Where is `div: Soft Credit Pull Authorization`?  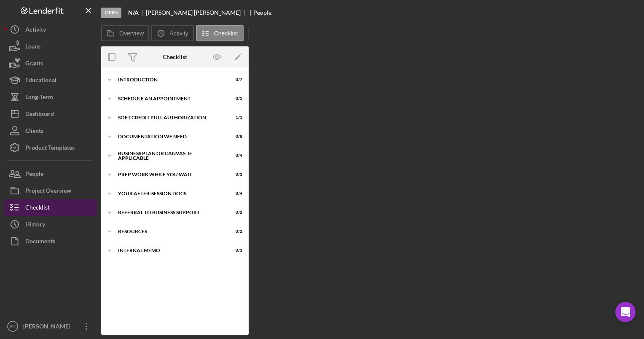
div: Soft Credit Pull Authorization is located at coordinates (169, 118).